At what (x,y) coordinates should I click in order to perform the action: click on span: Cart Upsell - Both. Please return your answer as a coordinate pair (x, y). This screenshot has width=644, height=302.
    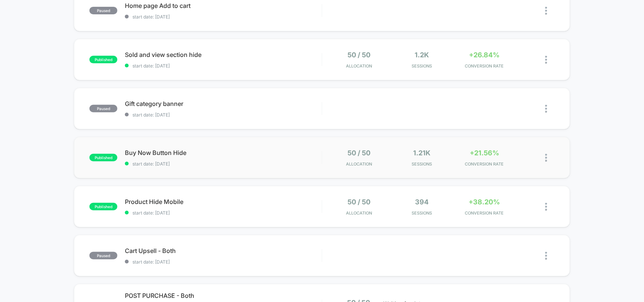
    Looking at the image, I should click on (223, 250).